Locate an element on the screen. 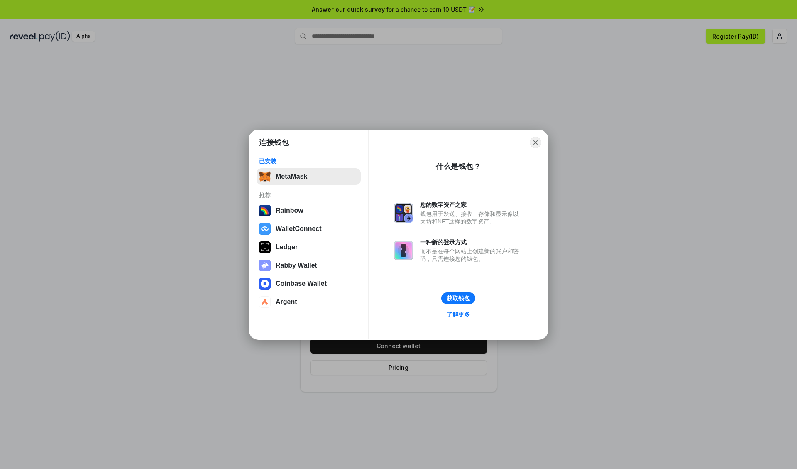 Image resolution: width=797 pixels, height=469 pixels. img: svg+xml,%3Csvg%20fill%3D%22none%22%20height%3D%2233%22%20viewBox%3D%220%200%2035%2033%22%20width%... is located at coordinates (265, 176).